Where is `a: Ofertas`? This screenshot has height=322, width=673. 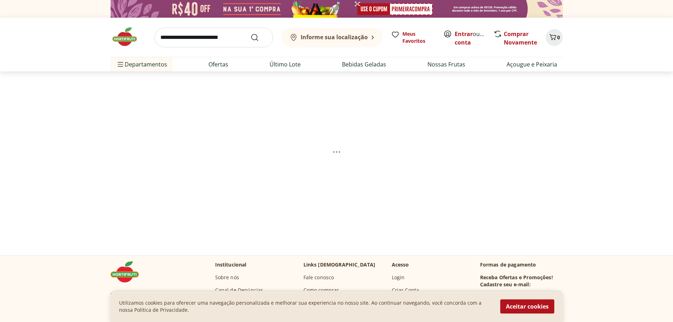
a: Ofertas is located at coordinates (218, 64).